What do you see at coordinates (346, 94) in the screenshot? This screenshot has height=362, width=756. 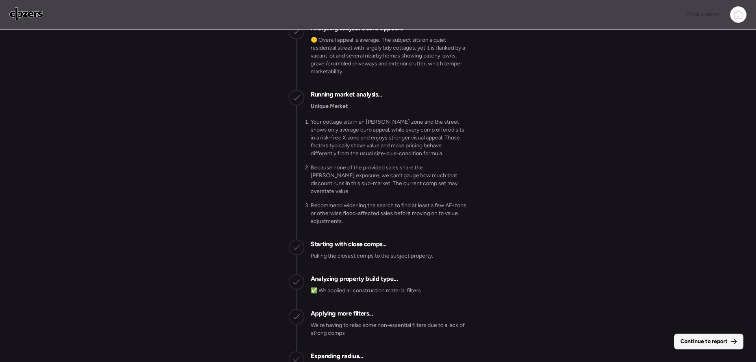 I see `h2: Running market analysis...` at bounding box center [346, 94].